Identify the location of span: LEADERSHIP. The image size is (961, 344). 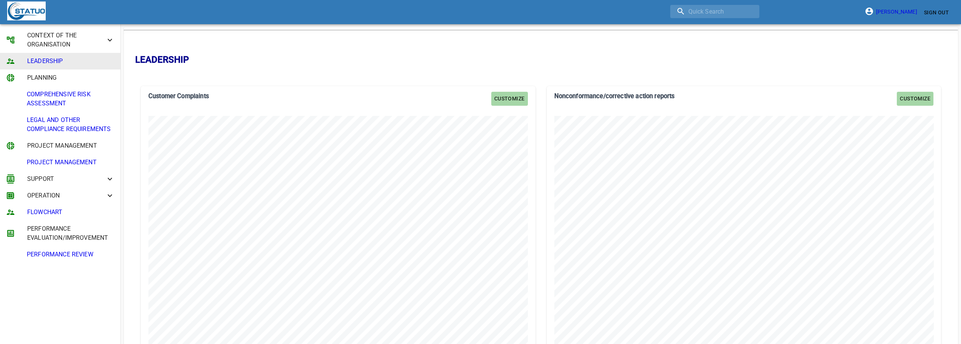
(71, 61).